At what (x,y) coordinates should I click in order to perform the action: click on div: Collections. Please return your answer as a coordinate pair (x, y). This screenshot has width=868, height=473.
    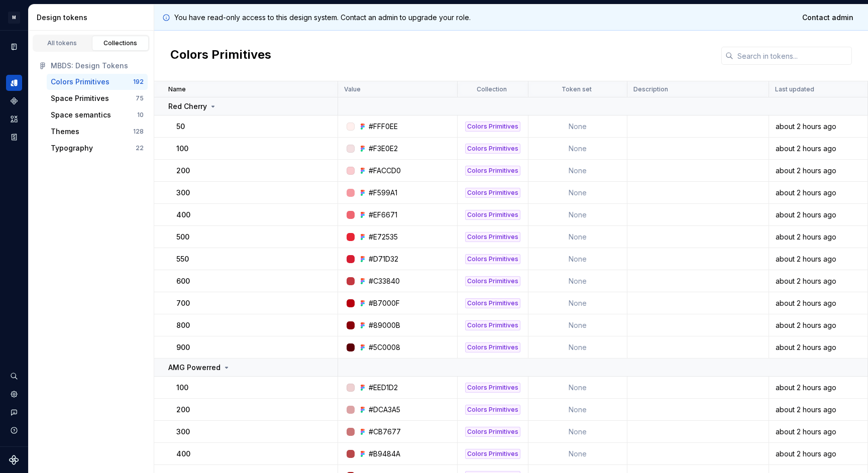
    Looking at the image, I should click on (121, 43).